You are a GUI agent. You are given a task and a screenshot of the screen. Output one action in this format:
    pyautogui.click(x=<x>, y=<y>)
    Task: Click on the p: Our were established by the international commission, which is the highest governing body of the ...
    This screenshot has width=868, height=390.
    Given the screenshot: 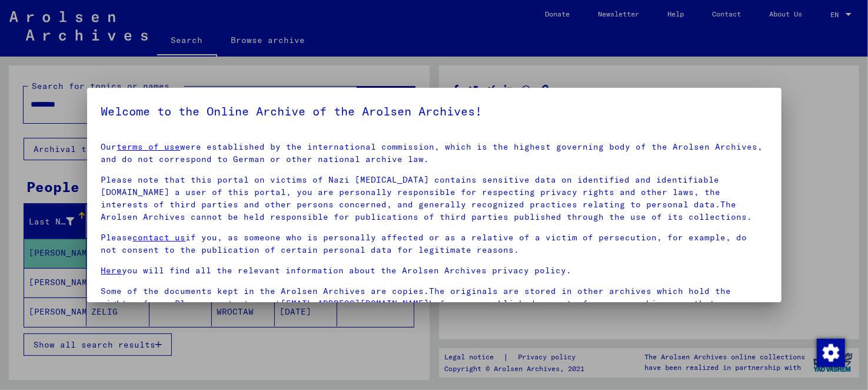 What is the action you would take?
    pyautogui.click(x=434, y=153)
    